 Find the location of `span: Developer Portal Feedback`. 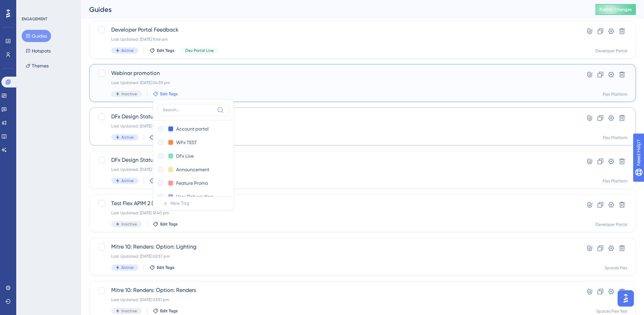

span: Developer Portal Feedback is located at coordinates (335, 30).